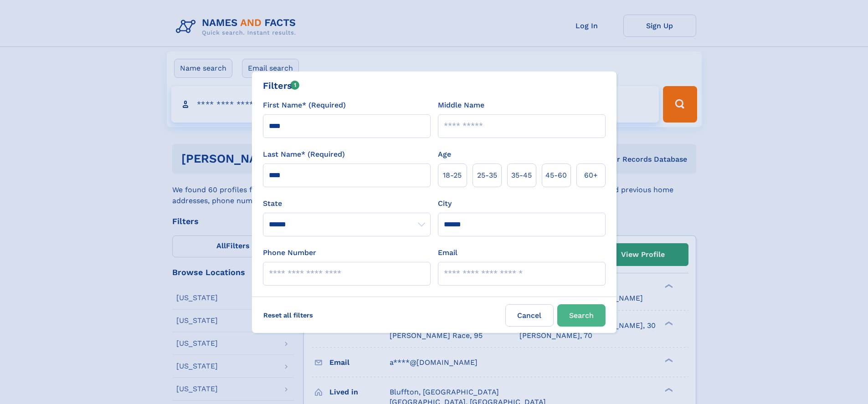 This screenshot has height=404, width=868. I want to click on span: 18‑25, so click(452, 176).